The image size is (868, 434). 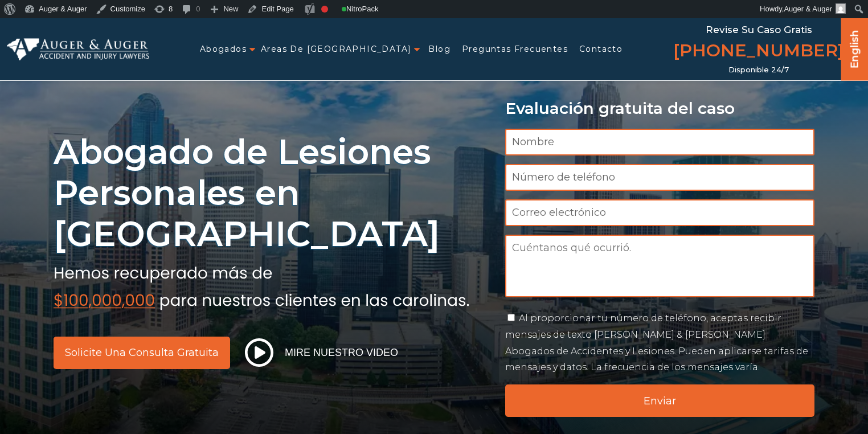 What do you see at coordinates (78, 49) in the screenshot?
I see `img: Auger & Auger Accident and Injury Lawyers Logo` at bounding box center [78, 49].